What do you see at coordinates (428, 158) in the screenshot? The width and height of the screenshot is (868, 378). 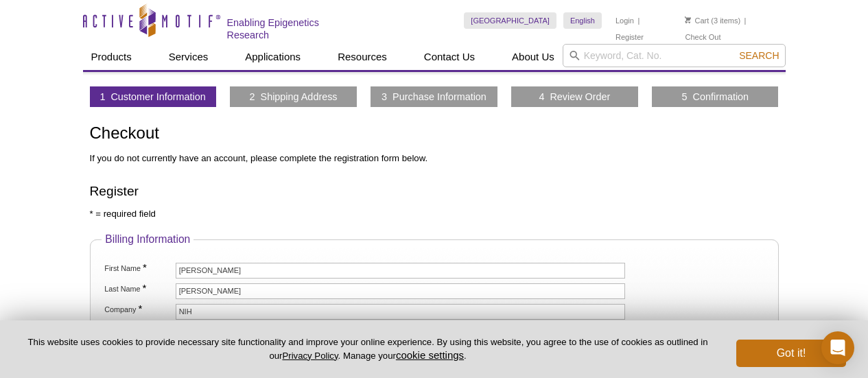 I see `p: If you do not currently have an account, please complete the registration form below.` at bounding box center [428, 158].